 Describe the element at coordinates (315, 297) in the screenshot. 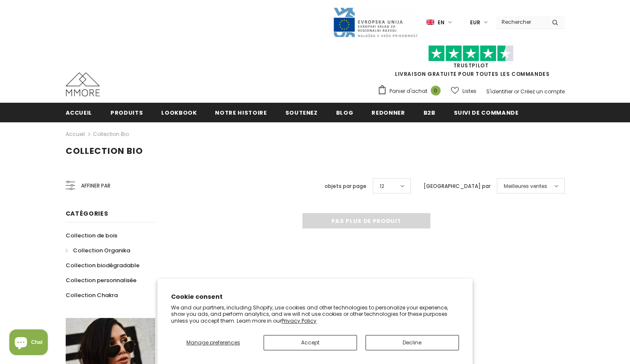

I see `h2: Cookie consent` at that location.